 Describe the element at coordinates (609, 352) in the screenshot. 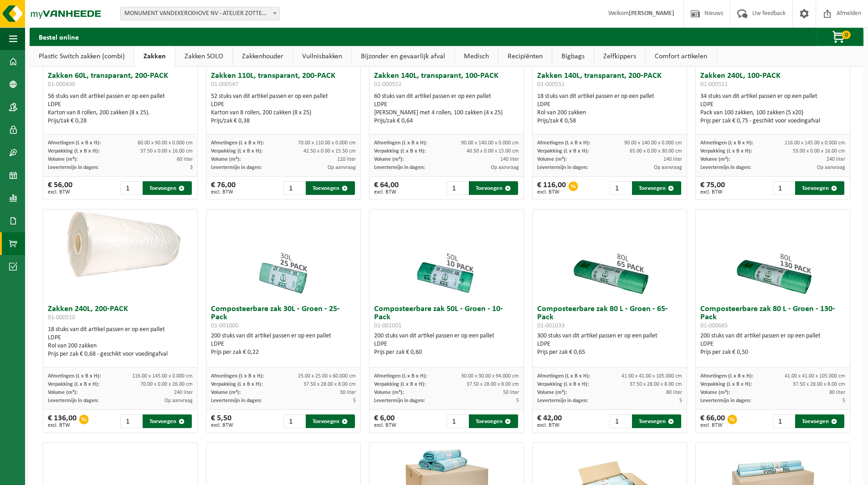

I see `div: Prijs per zak € 0,65` at that location.